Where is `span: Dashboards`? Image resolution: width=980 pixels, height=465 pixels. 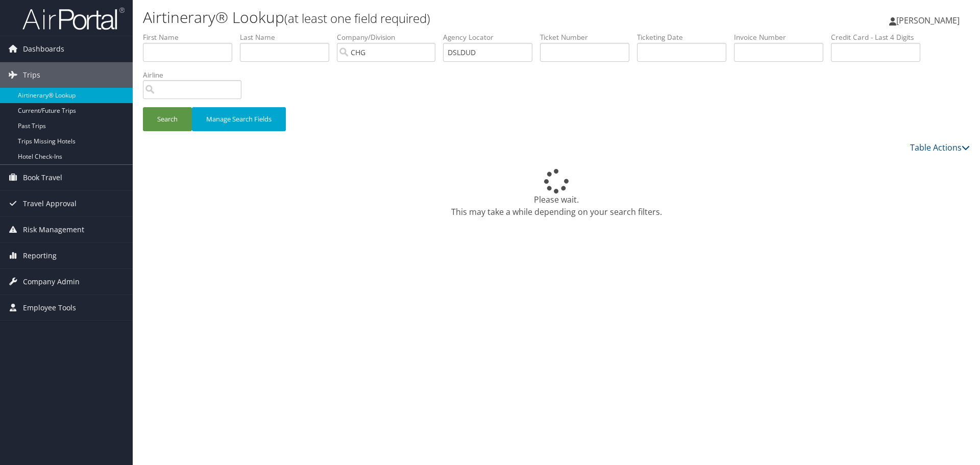
span: Dashboards is located at coordinates (43, 49).